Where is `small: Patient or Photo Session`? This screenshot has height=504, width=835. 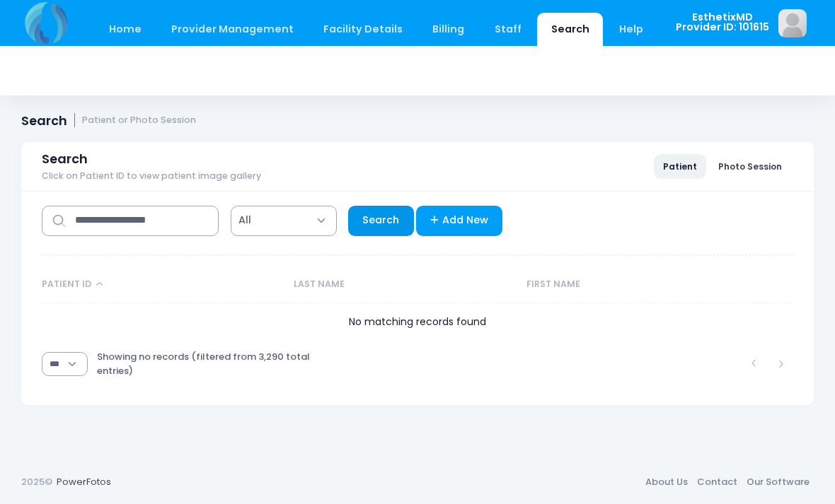 small: Patient or Photo Session is located at coordinates (139, 120).